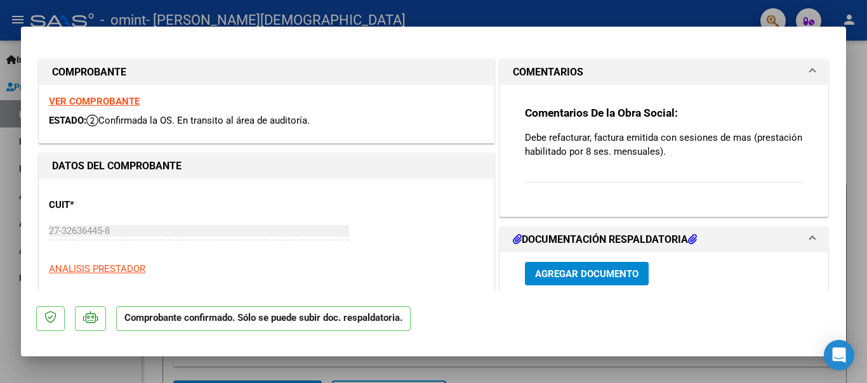 This screenshot has height=383, width=867. What do you see at coordinates (587, 274) in the screenshot?
I see `button: Agregar Documento` at bounding box center [587, 274].